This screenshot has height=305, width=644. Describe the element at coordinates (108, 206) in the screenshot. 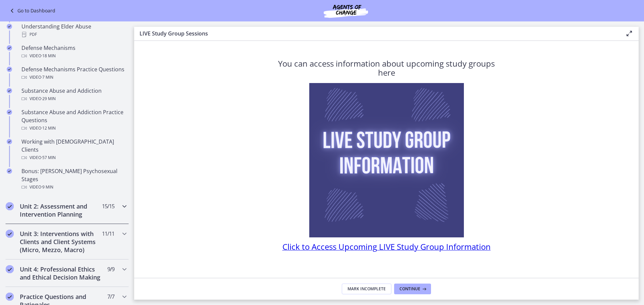

I see `span: 15 / 15` at that location.